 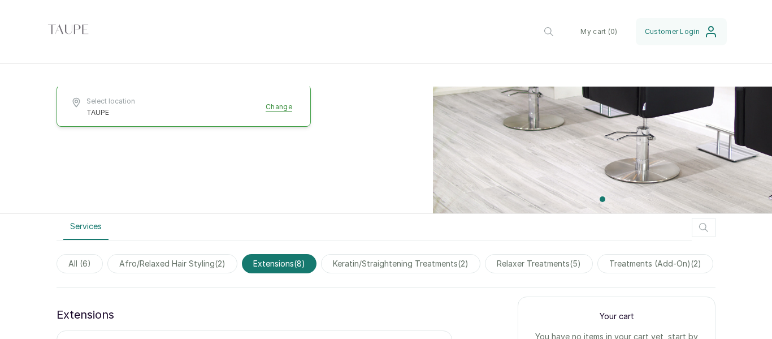 What do you see at coordinates (68, 32) in the screenshot?
I see `img: business logo` at bounding box center [68, 32].